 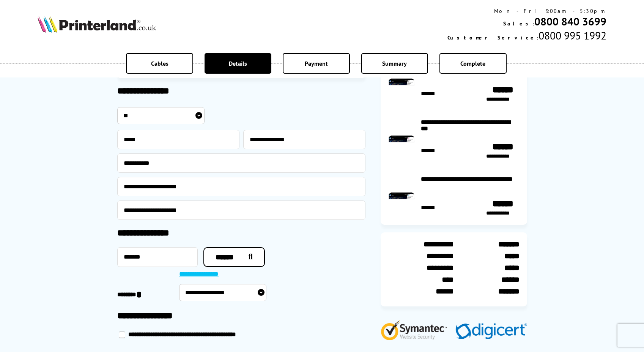 I want to click on a: 0800 840 3699, so click(x=570, y=21).